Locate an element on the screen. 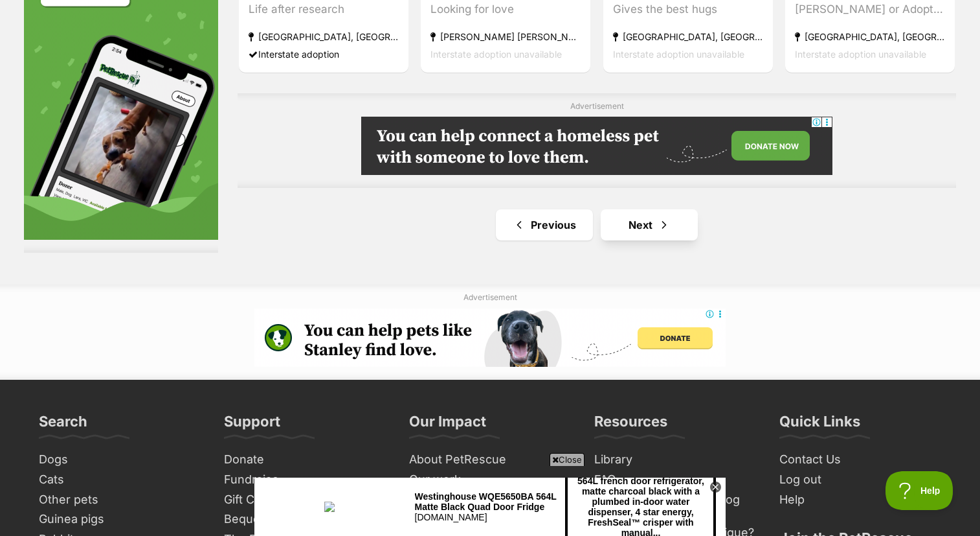 This screenshot has width=980, height=536. div: Looking for love is located at coordinates (506, 9).